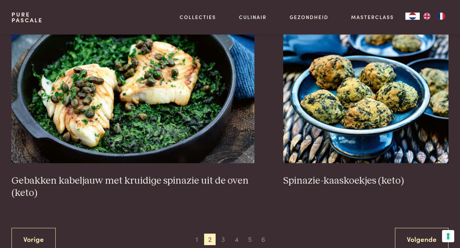 The height and width of the screenshot is (248, 460). What do you see at coordinates (250, 239) in the screenshot?
I see `span: 5` at bounding box center [250, 239].